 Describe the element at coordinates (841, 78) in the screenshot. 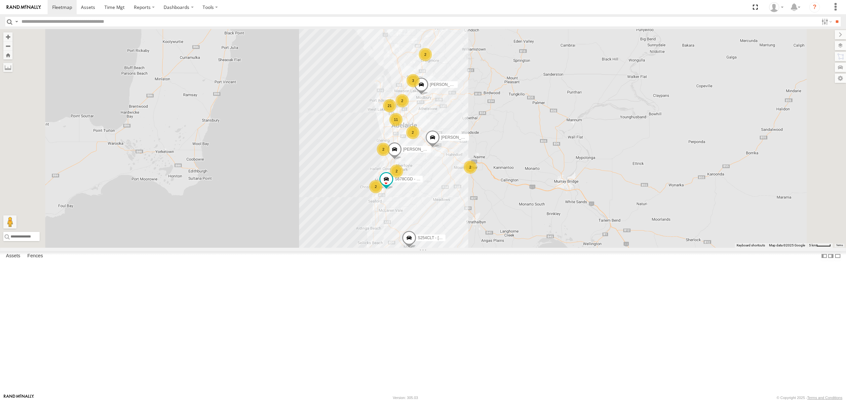

I see `label: Map Settings` at that location.